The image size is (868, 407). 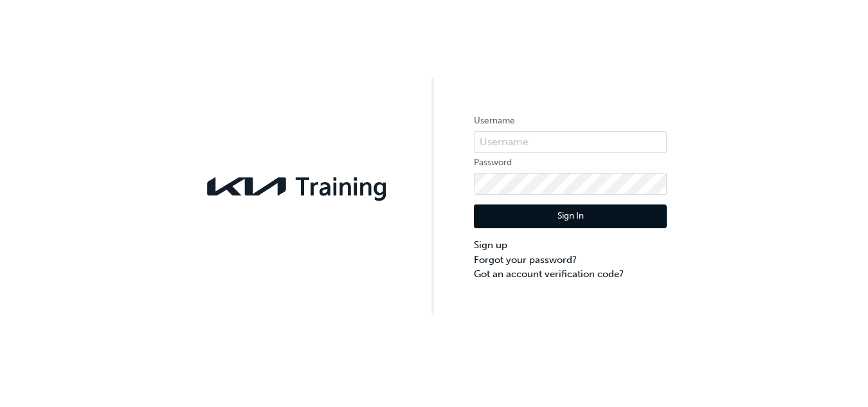 What do you see at coordinates (570, 217) in the screenshot?
I see `button: Sign In` at bounding box center [570, 217].